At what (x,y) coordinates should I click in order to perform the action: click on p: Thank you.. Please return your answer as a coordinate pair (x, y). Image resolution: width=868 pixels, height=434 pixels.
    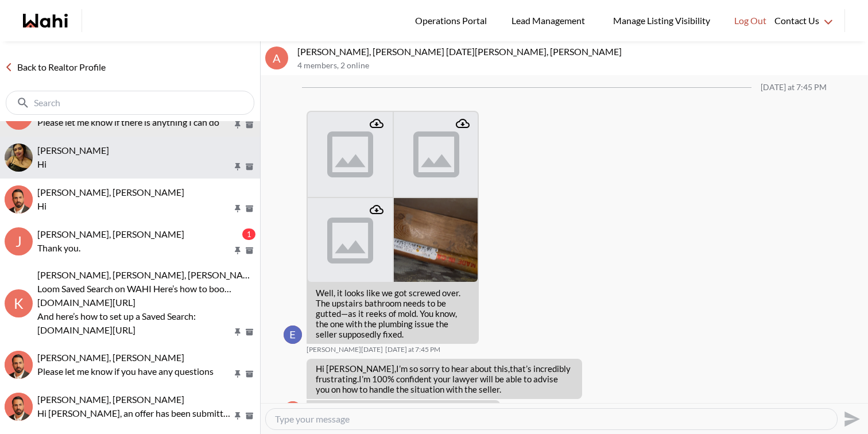
    Looking at the image, I should click on (135, 248).